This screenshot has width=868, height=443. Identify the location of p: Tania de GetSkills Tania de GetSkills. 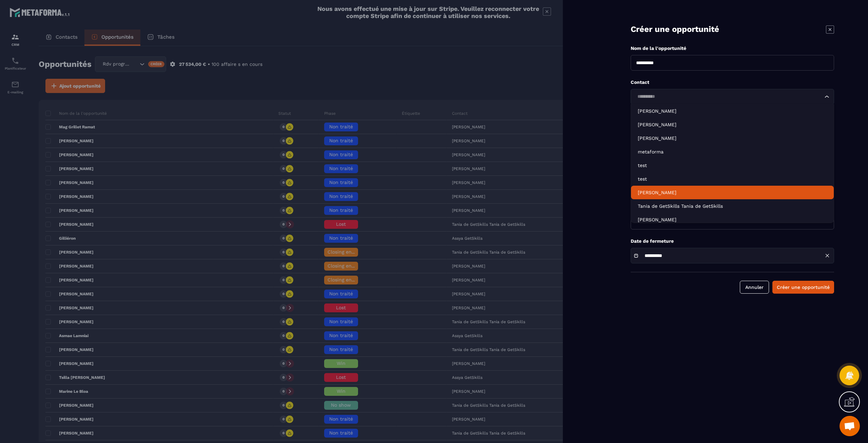
(733, 206).